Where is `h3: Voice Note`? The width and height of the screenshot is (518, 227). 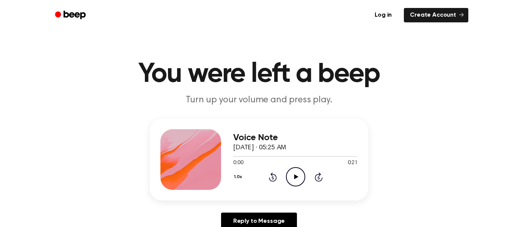 h3: Voice Note is located at coordinates (296, 138).